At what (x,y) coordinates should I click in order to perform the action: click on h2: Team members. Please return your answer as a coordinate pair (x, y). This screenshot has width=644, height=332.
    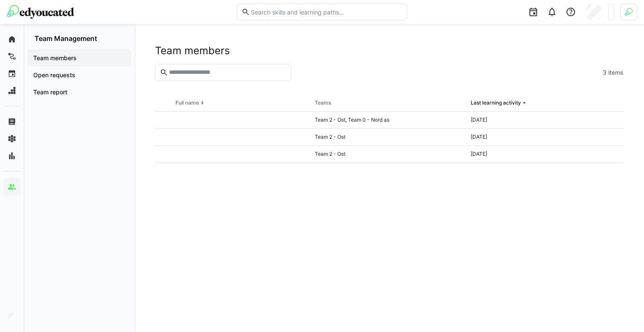
    Looking at the image, I should click on (192, 51).